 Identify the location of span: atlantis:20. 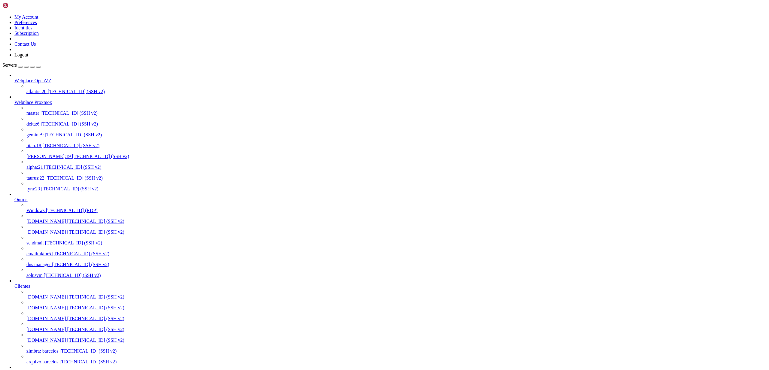
(36, 91).